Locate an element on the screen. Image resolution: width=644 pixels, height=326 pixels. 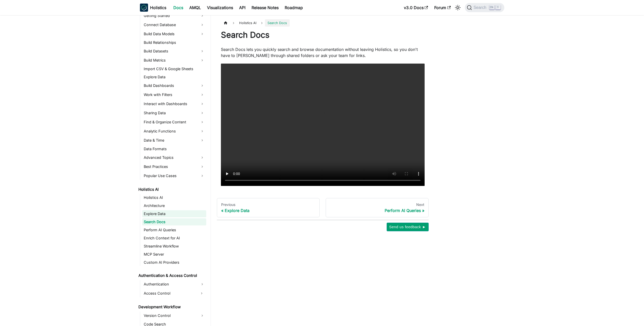
a: Access Control is located at coordinates (169, 293).